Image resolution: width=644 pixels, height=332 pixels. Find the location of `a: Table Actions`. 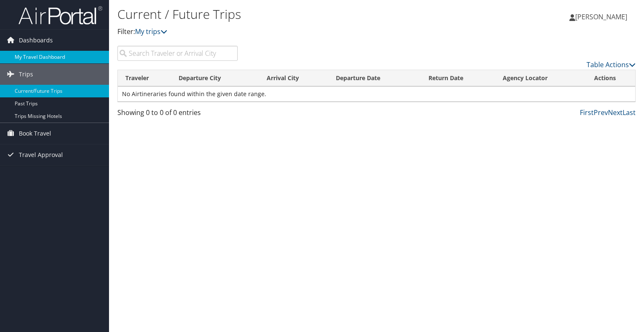

a: Table Actions is located at coordinates (611, 65).